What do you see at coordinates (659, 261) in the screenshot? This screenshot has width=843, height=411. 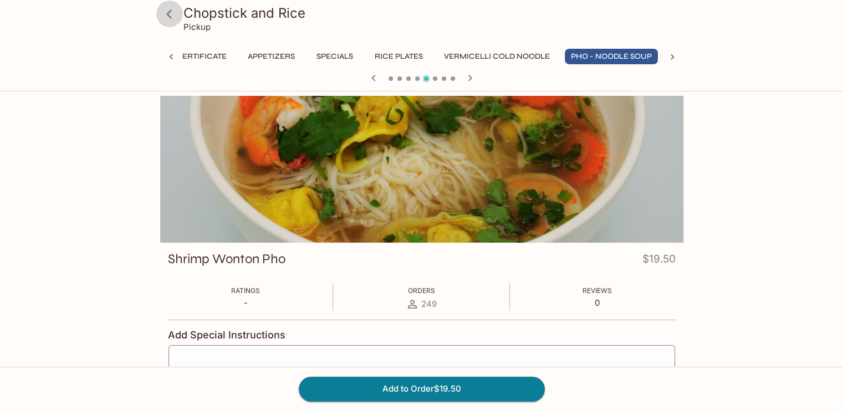 I see `h4: $19.50` at bounding box center [659, 261].